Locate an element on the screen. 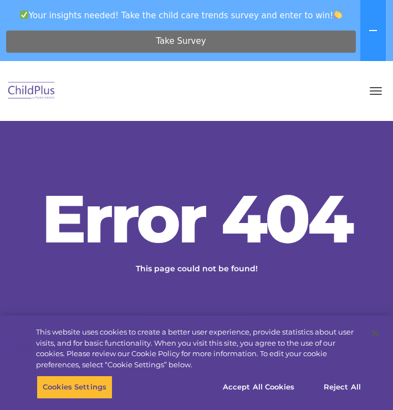  button: Cookies Settings is located at coordinates (74, 387).